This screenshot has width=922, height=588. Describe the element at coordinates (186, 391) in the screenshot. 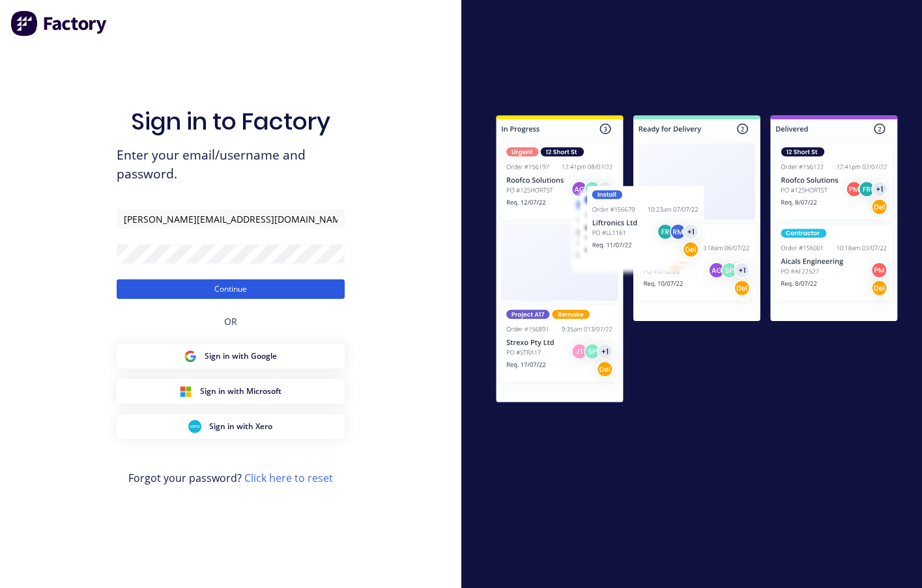

I see `img: Microsoft Sign in` at that location.